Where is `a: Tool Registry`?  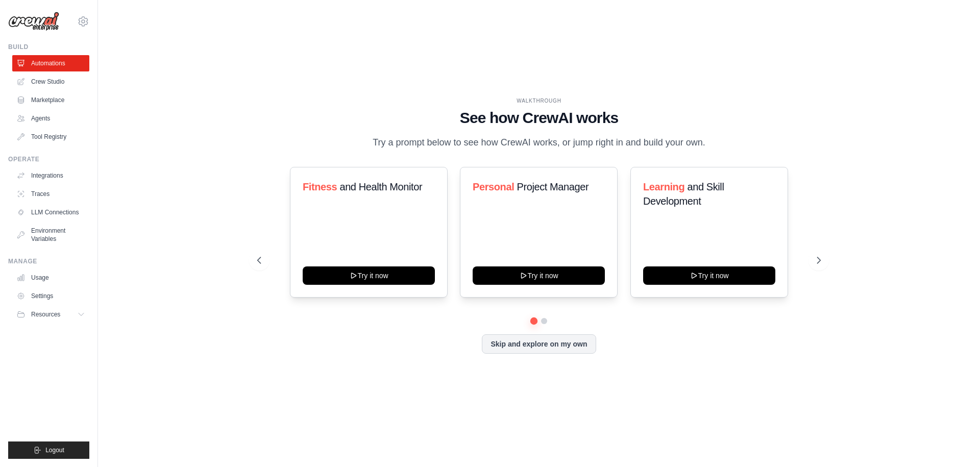 a: Tool Registry is located at coordinates (50, 137).